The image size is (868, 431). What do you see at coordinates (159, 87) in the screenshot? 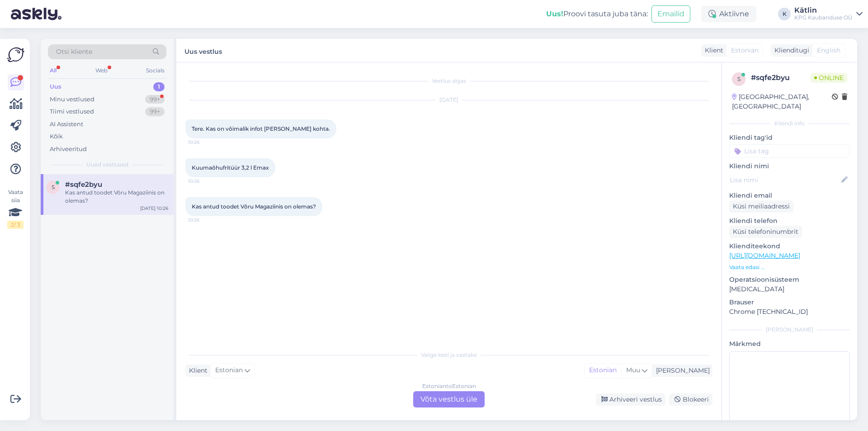
I see `div: 1` at bounding box center [159, 87].